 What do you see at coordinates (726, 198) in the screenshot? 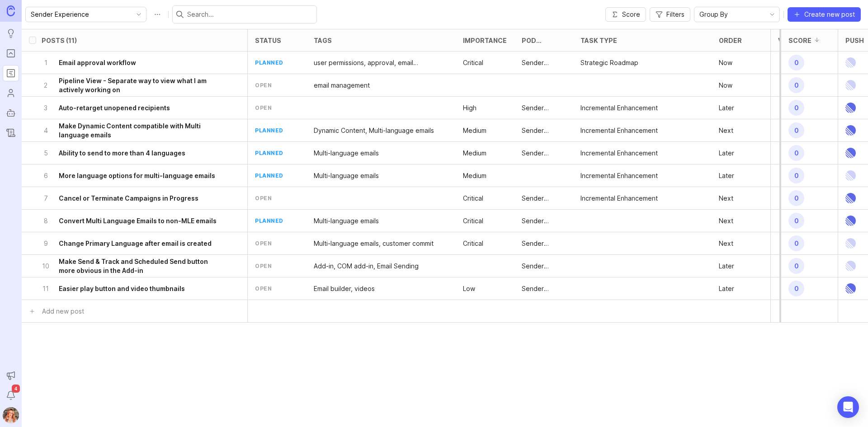
I see `p: Next` at bounding box center [726, 198].